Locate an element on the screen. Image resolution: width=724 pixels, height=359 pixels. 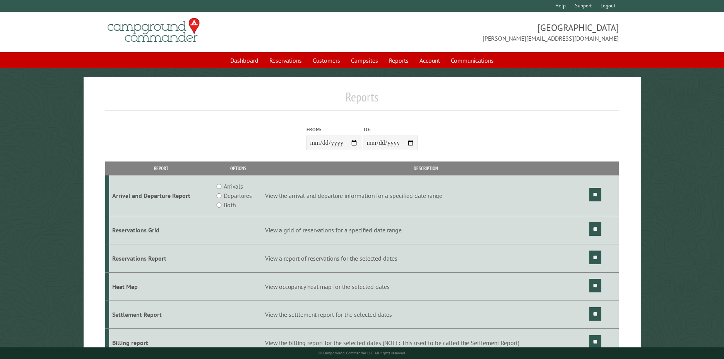
td: View the billing report for the selected dates (NOTE: This used to be called the Settlement Report) is located at coordinates (426, 343).